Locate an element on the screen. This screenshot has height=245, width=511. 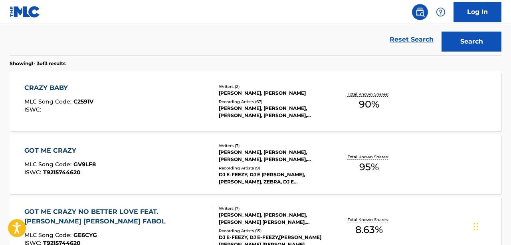
span: 8.63 % is located at coordinates (369, 229).